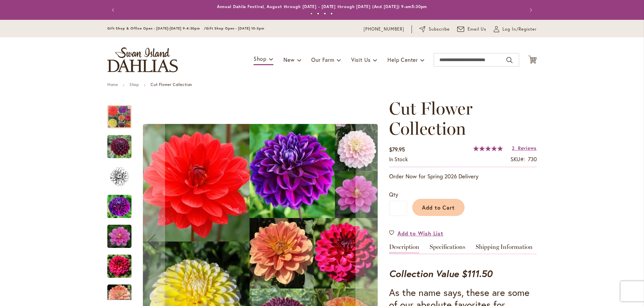 The height and width of the screenshot is (306, 644). I want to click on span: In stock, so click(398, 159).